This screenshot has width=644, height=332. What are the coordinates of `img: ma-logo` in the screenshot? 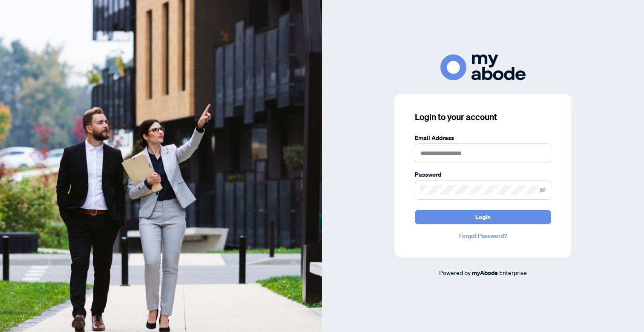 It's located at (483, 68).